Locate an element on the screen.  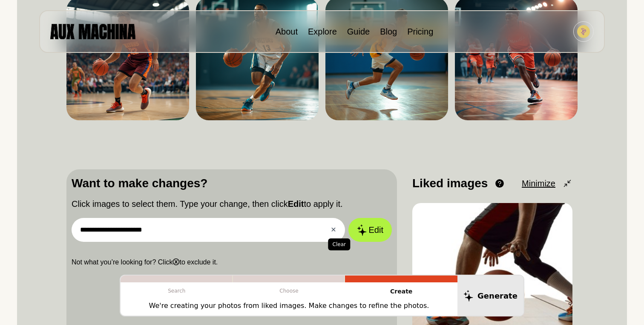
button: ✕Clear is located at coordinates (333, 230).